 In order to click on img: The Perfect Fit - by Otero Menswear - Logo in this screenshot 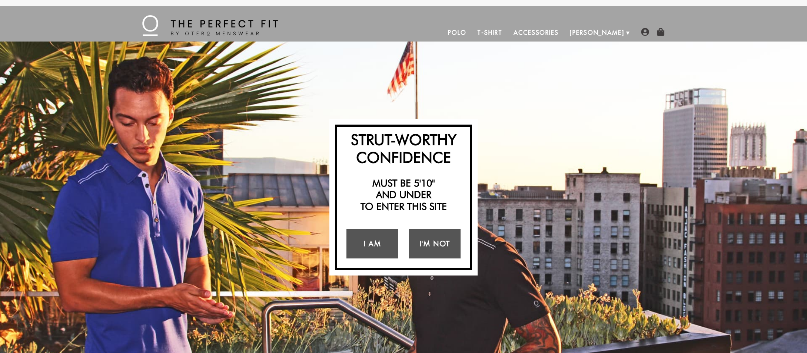, I will do `click(210, 26)`.